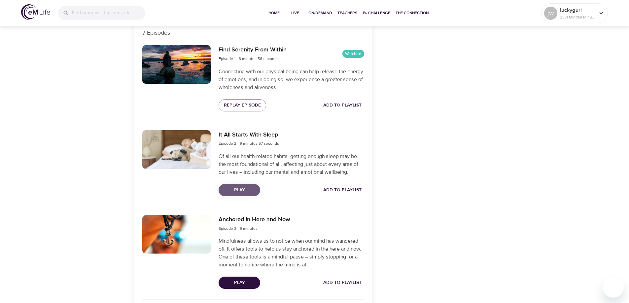 The image size is (629, 303). Describe the element at coordinates (320, 13) in the screenshot. I see `span: On-Demand` at that location.